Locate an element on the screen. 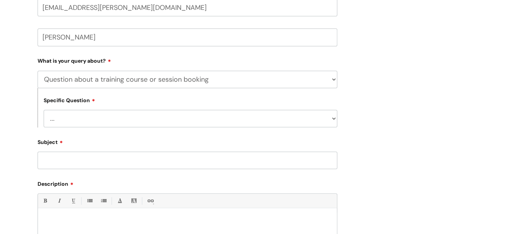  a: • Unordered List (Ctrl-Shift-7) is located at coordinates (89, 200).